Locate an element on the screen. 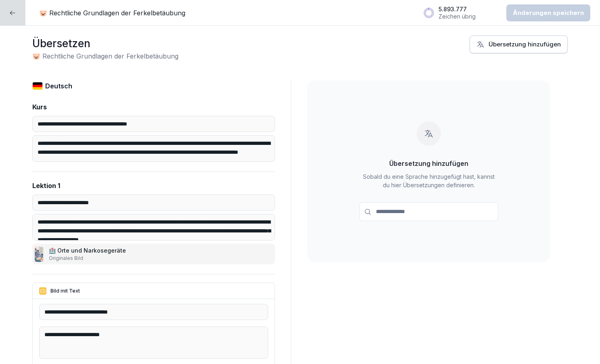 The width and height of the screenshot is (600, 364). button: Änderungen speichern is located at coordinates (549, 13).